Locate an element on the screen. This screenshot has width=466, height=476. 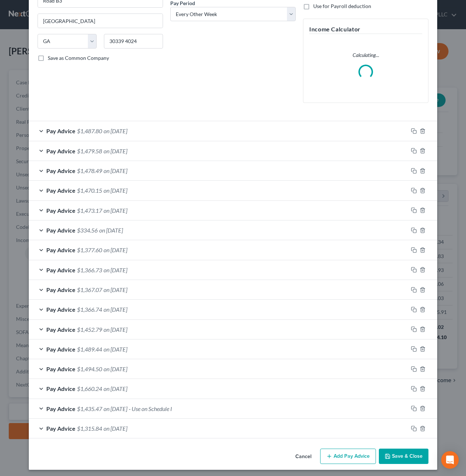
span: Save as Common Company is located at coordinates (78, 58).